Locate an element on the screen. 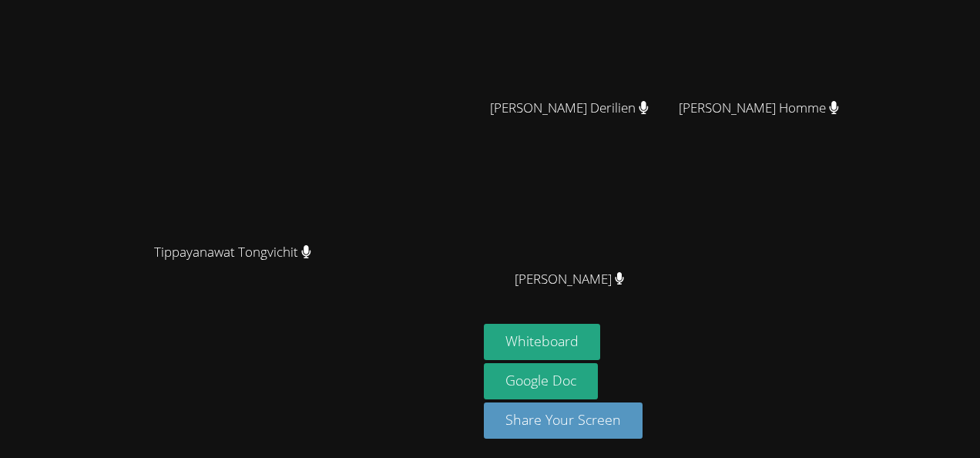 This screenshot has height=458, width=980. button: Whiteboard is located at coordinates (541, 341).